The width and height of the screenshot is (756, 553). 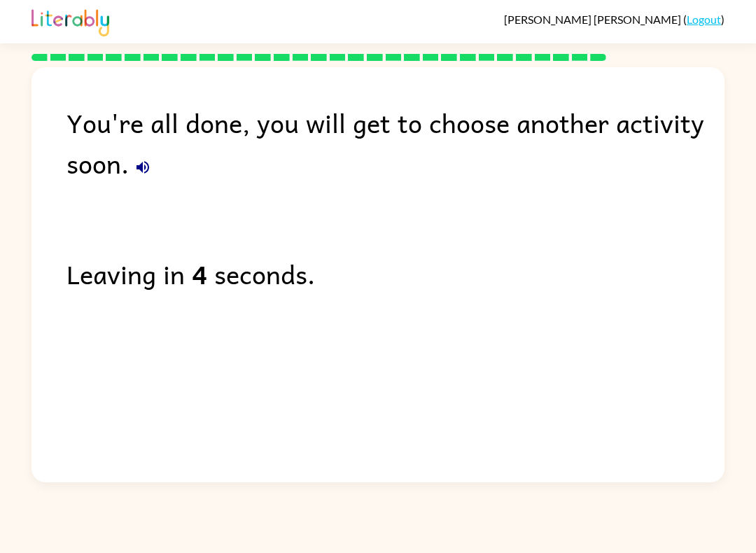 I want to click on a: Logout, so click(x=704, y=19).